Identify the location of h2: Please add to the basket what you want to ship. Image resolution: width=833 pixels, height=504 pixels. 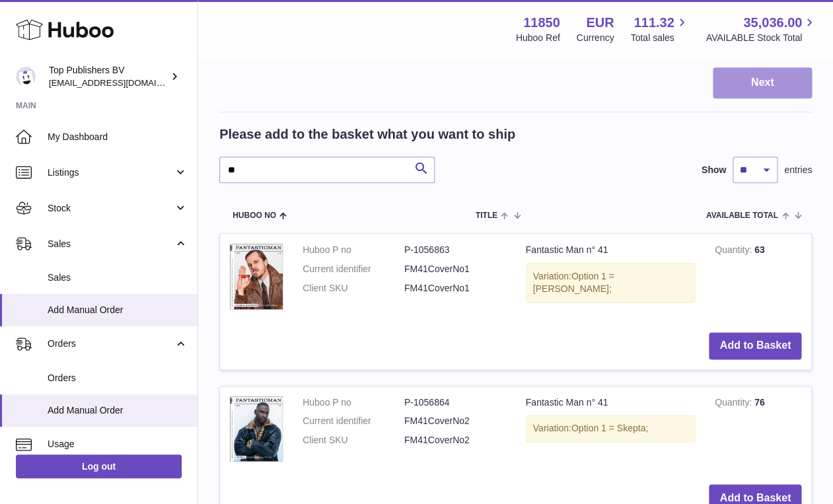
(368, 134).